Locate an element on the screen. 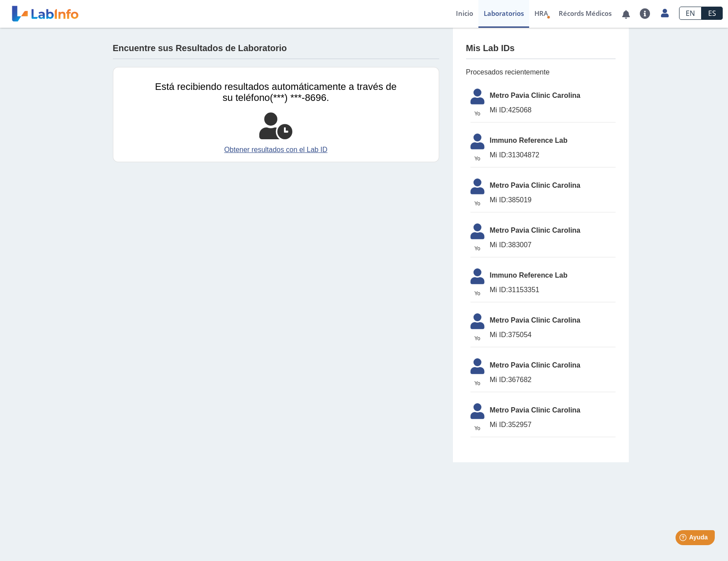  span: Ayuda is located at coordinates (49, 11).